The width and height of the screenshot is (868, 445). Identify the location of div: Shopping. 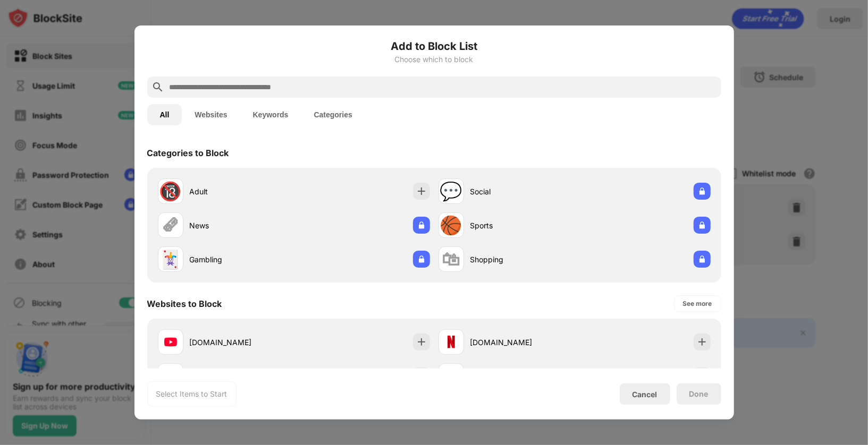
(522, 259).